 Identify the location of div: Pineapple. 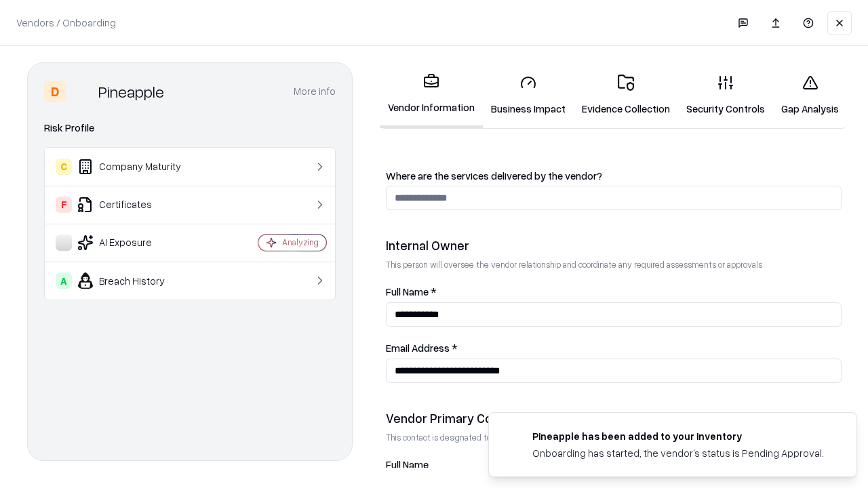
(131, 92).